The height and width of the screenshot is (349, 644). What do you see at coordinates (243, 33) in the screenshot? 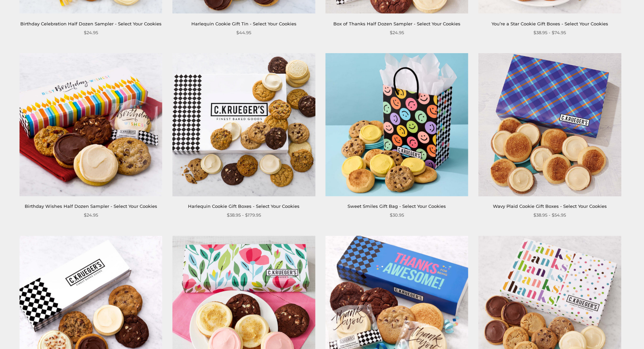
I see `span: $44.95` at bounding box center [243, 33].